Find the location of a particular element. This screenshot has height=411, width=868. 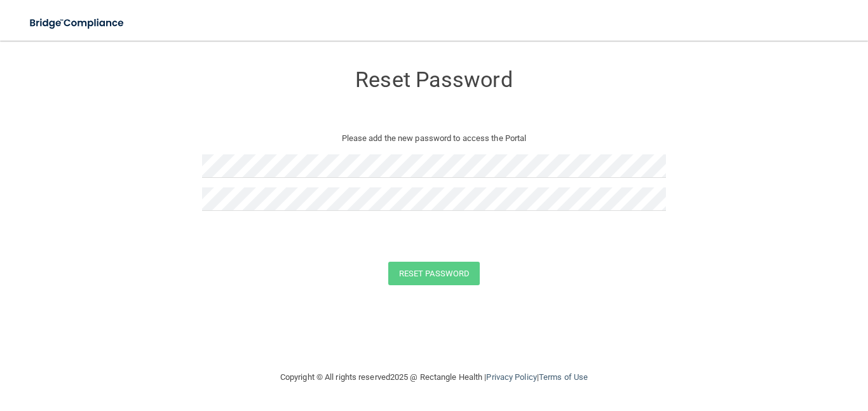

div: Copyright © All rights reserved 2025 @ Rectangle Health | | is located at coordinates (434, 377).